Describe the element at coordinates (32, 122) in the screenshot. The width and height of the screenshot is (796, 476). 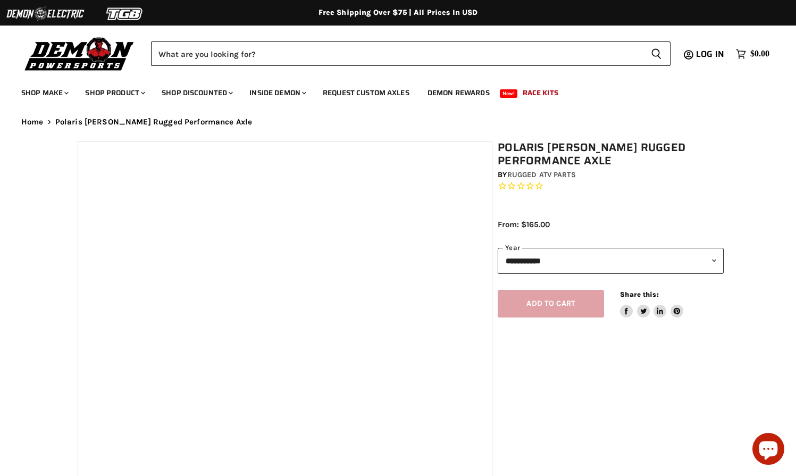
I see `a: Home` at that location.